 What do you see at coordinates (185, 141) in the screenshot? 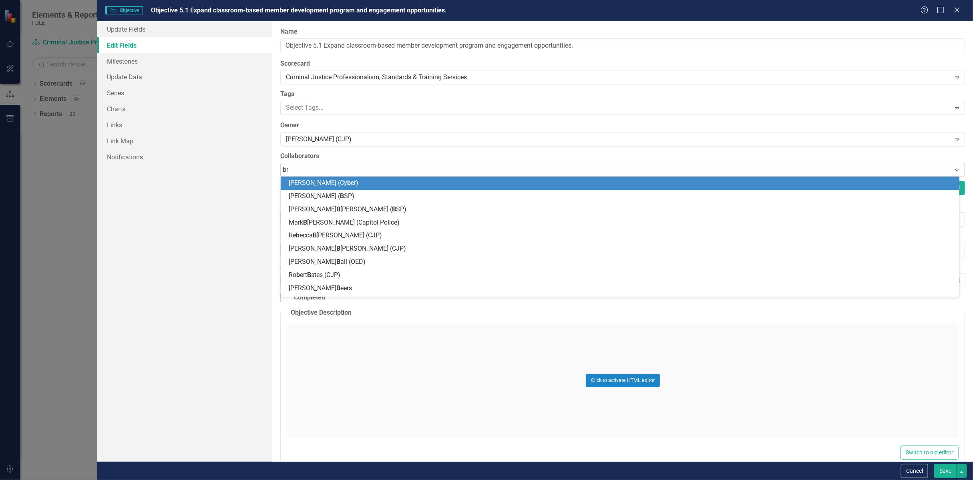
I see `a: Link Map` at bounding box center [185, 141].